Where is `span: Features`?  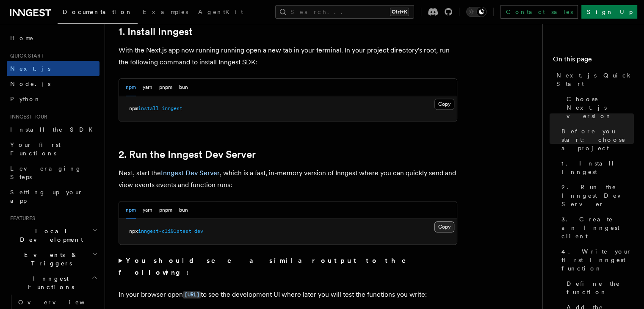 span: Features is located at coordinates (20, 219).